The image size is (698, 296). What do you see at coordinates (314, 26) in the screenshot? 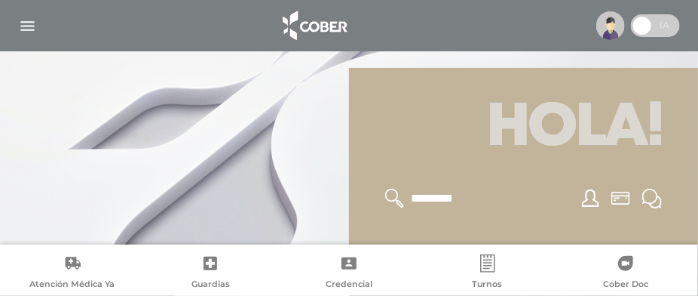
I see `img: logo_cober_home-white.png` at bounding box center [314, 26].